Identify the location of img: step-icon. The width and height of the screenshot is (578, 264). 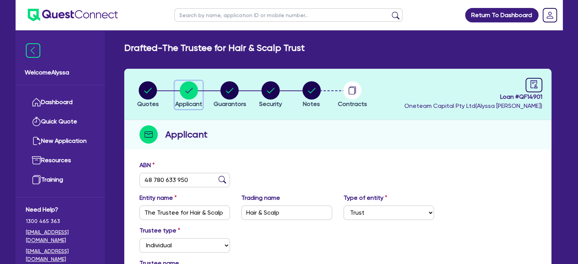
(149, 135).